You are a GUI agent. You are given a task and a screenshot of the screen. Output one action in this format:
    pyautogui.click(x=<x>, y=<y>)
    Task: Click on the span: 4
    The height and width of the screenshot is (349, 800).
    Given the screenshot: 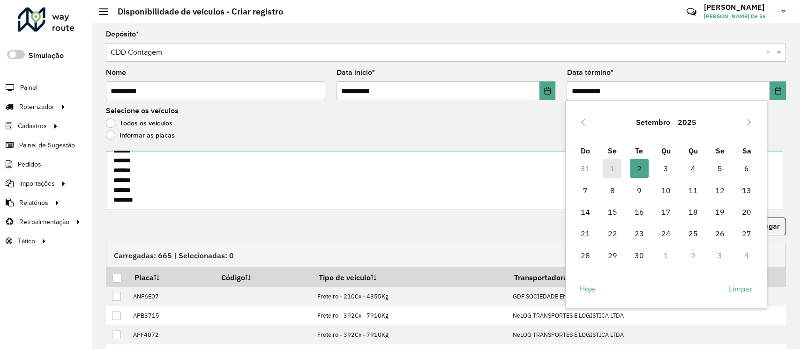 What is the action you would take?
    pyautogui.click(x=692, y=169)
    